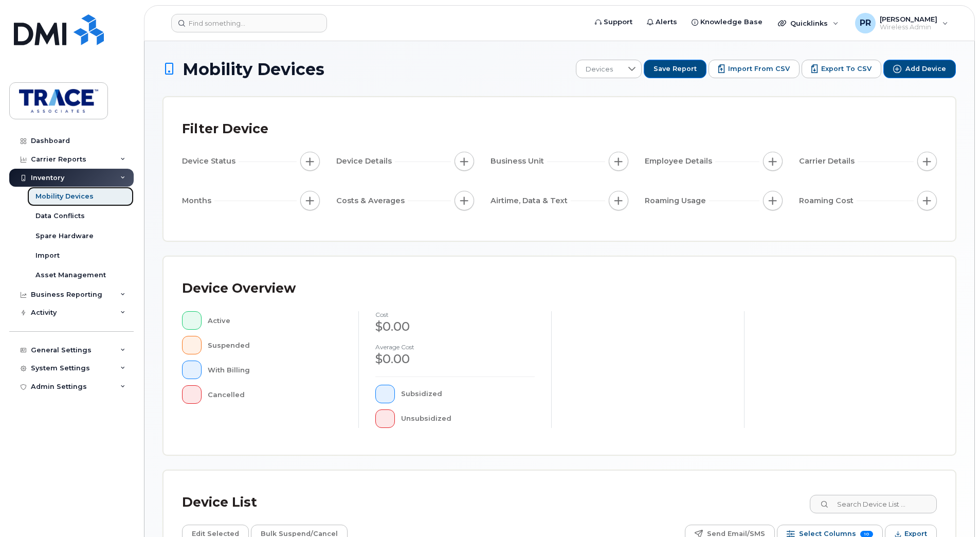 The image size is (980, 537). What do you see at coordinates (759, 69) in the screenshot?
I see `span: Import from CSV` at bounding box center [759, 69].